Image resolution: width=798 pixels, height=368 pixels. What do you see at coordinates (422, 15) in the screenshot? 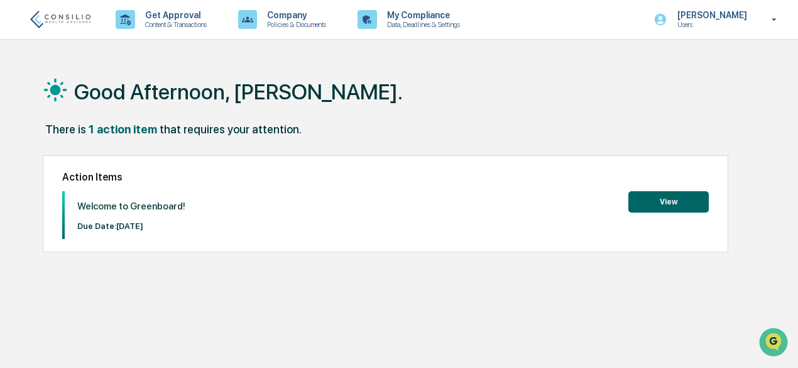
I see `p: My Compliance` at bounding box center [422, 15].